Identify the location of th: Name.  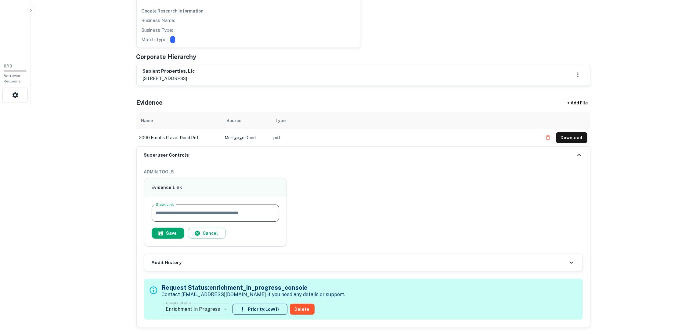
(179, 121).